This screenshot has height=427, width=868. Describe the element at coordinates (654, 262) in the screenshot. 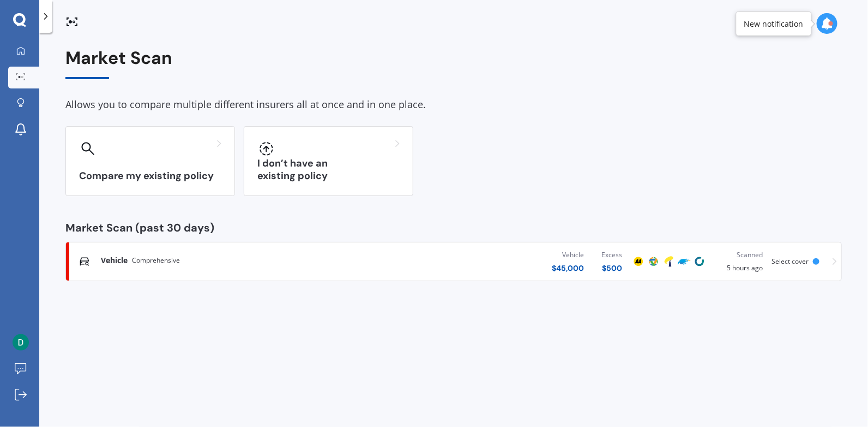

I see `img: Protecta` at that location.